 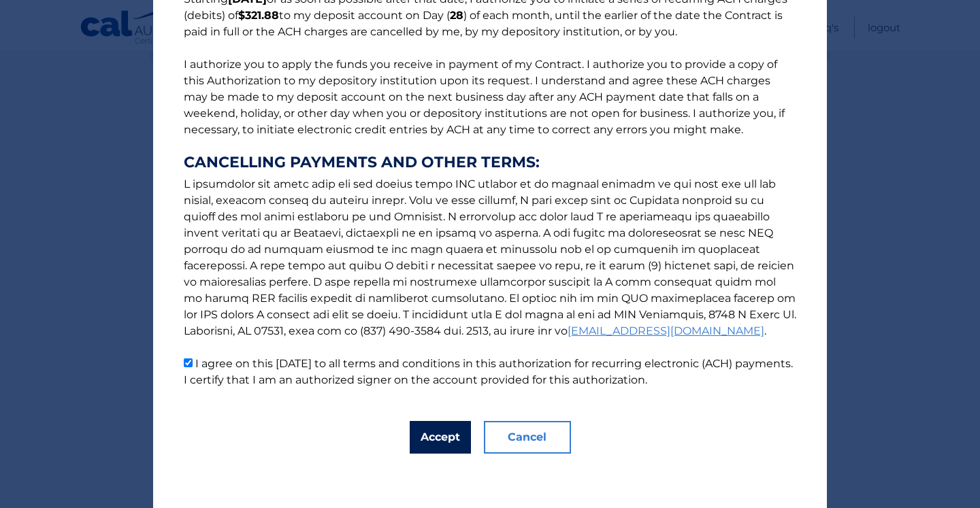 I want to click on b: 28, so click(x=457, y=15).